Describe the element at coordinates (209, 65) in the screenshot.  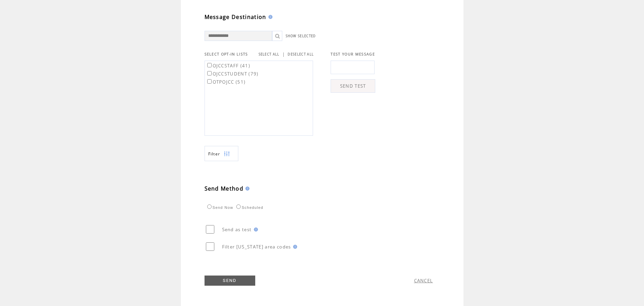
I see `input: OJCCSTAFF (41)` at that location.